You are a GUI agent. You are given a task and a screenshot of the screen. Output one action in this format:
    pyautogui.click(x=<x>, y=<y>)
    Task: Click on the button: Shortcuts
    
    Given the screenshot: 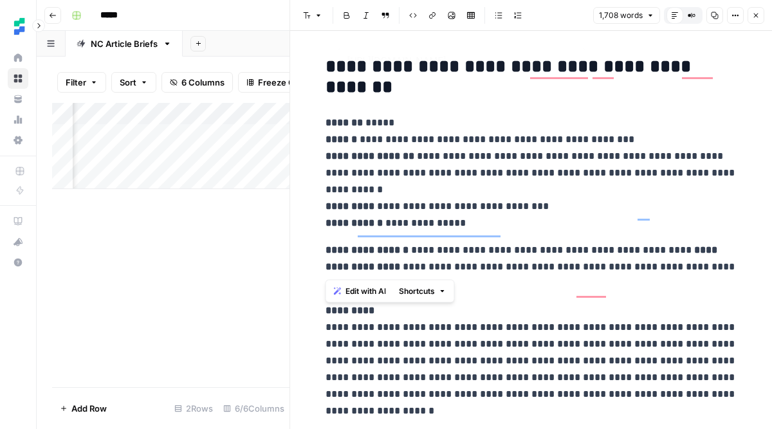 What is the action you would take?
    pyautogui.click(x=423, y=292)
    